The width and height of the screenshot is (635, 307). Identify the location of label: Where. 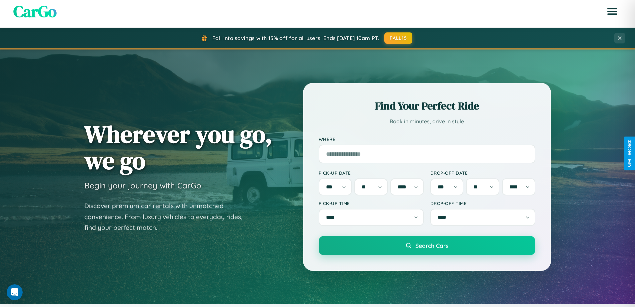
(427, 139).